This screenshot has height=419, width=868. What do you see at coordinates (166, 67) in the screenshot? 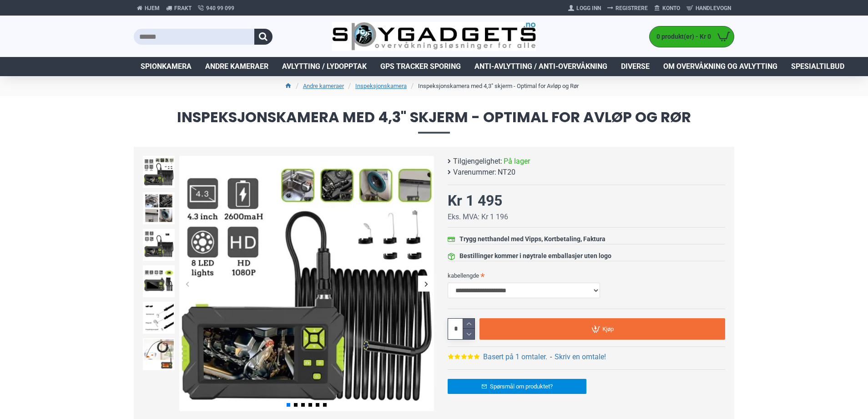
I see `a: Spionkamera` at bounding box center [166, 67].